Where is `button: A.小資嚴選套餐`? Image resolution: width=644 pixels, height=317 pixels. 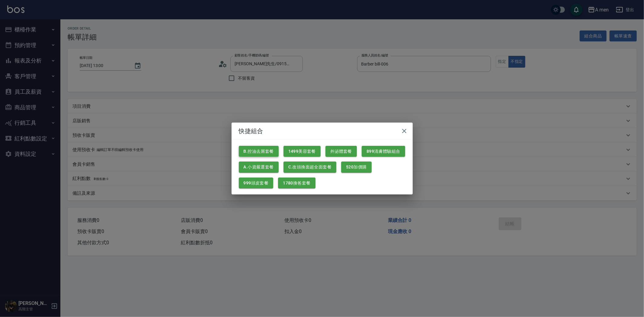 button: A.小資嚴選套餐 is located at coordinates (259, 167).